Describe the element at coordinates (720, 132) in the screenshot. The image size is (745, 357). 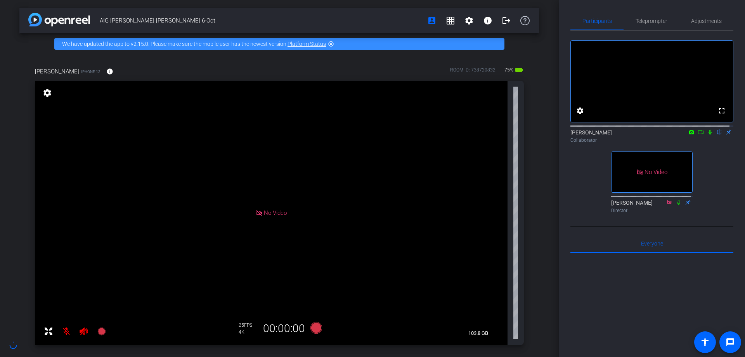
I see `mat-icon: flip` at that location.